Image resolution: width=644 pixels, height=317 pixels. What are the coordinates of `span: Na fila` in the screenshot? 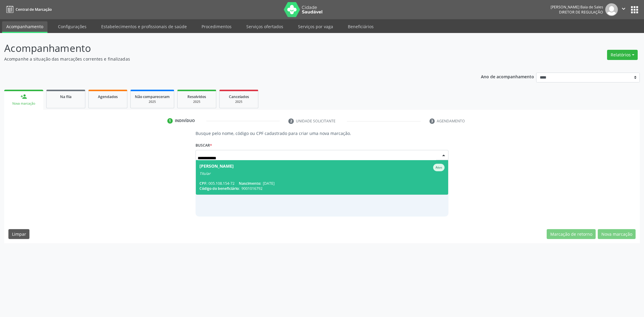 It's located at (66, 97).